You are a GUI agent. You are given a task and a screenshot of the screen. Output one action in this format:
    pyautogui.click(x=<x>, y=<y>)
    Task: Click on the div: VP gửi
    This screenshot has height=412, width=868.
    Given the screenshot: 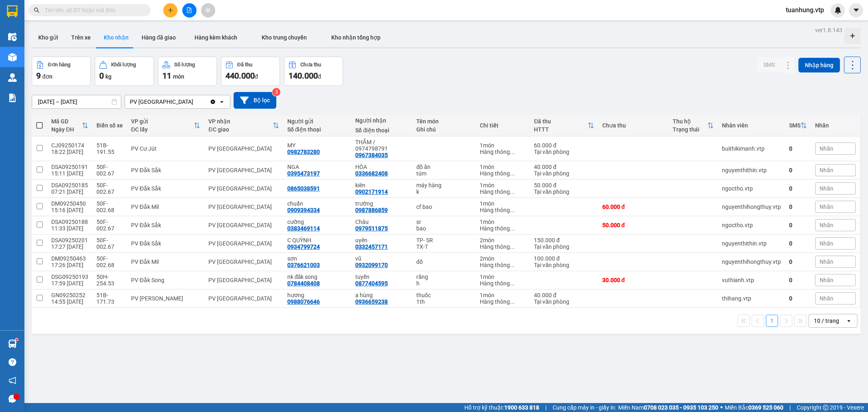 What is the action you would take?
    pyautogui.click(x=162, y=121)
    